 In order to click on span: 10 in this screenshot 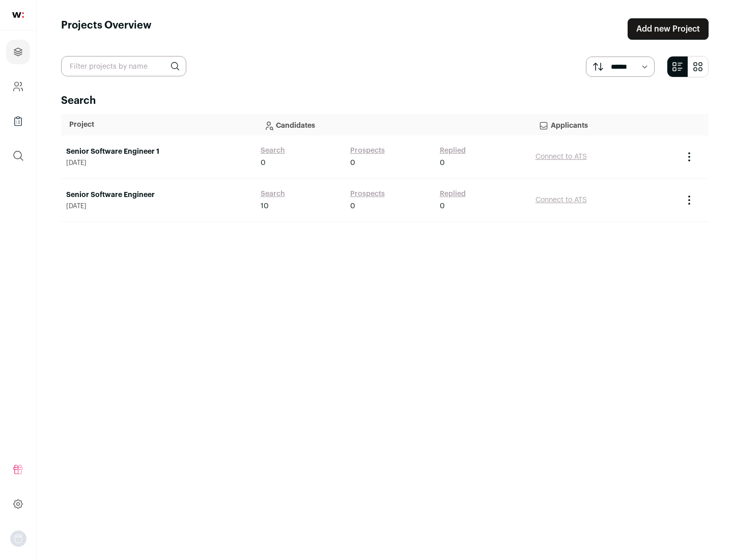, I will do `click(265, 206)`.